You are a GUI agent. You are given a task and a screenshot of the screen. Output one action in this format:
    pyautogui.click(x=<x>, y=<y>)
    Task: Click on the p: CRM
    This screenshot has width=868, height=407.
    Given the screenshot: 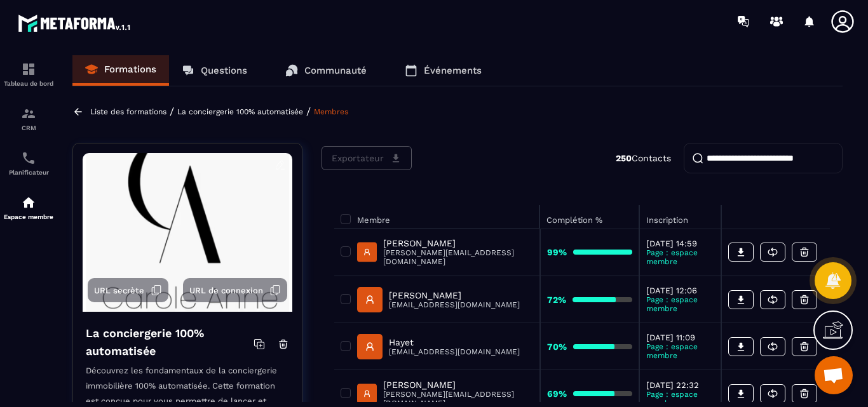 What is the action you would take?
    pyautogui.click(x=29, y=128)
    